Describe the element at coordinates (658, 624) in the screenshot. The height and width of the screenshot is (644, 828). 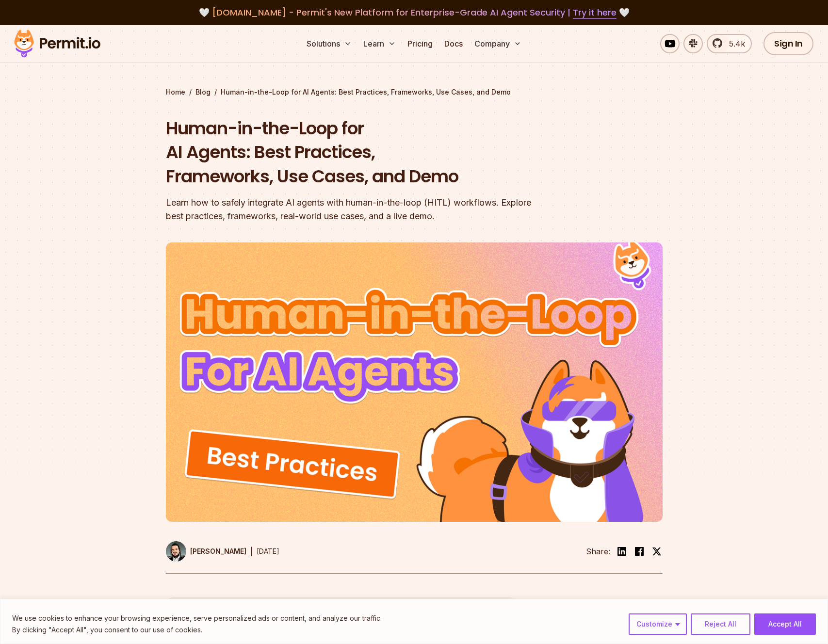
I see `button: Customize` at that location.